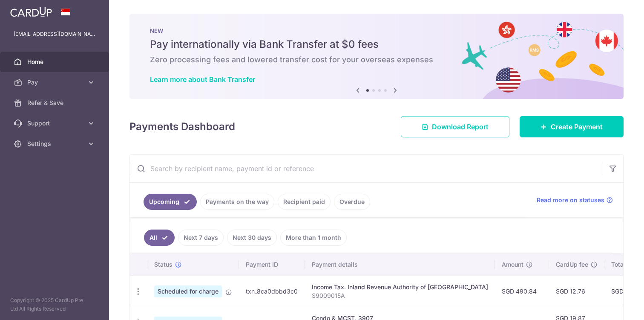  What do you see at coordinates (572, 265) in the screenshot?
I see `span: CardUp fee` at bounding box center [572, 265].